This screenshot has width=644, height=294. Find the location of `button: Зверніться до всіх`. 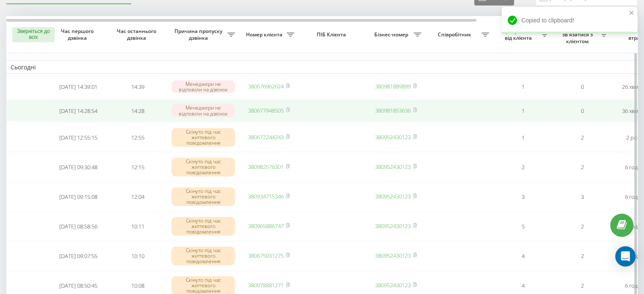

button: Зверніться до всіх is located at coordinates (33, 34).